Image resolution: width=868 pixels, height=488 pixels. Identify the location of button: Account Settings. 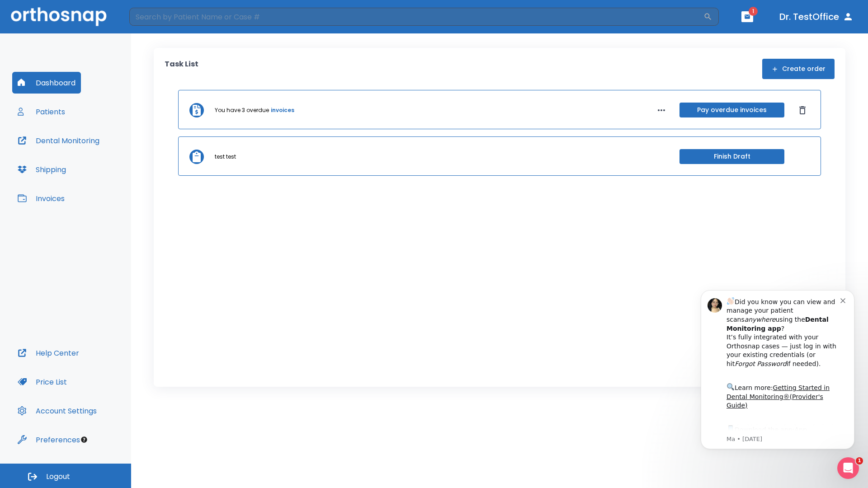
(57, 411).